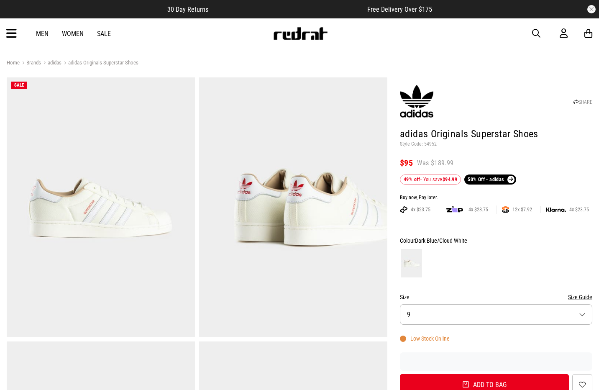 This screenshot has height=390, width=599. I want to click on a: adidas Originals Superstar Shoes, so click(100, 63).